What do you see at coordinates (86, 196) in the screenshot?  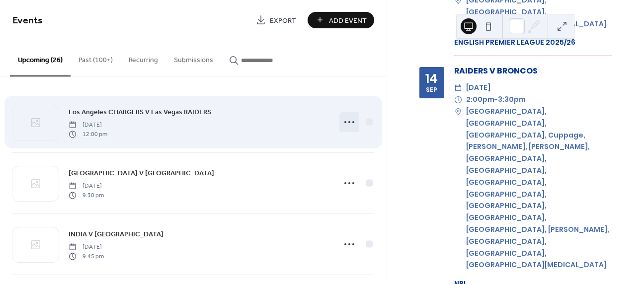 I see `span: 9:30 pm` at bounding box center [86, 196].